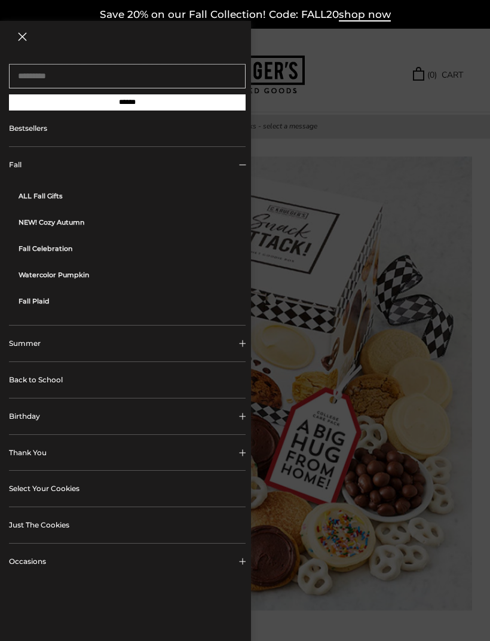  What do you see at coordinates (127, 488) in the screenshot?
I see `a: Select Your Cookies` at bounding box center [127, 488].